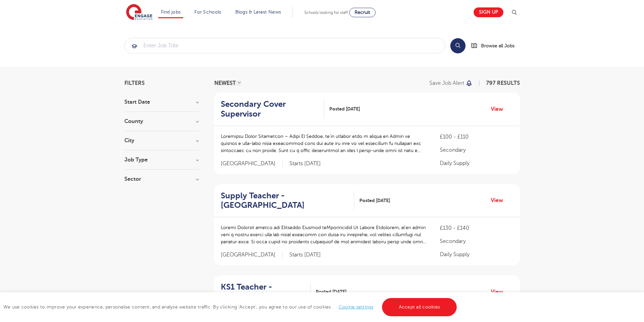  Describe the element at coordinates (446, 83) in the screenshot. I see `p: Save job alert` at that location.